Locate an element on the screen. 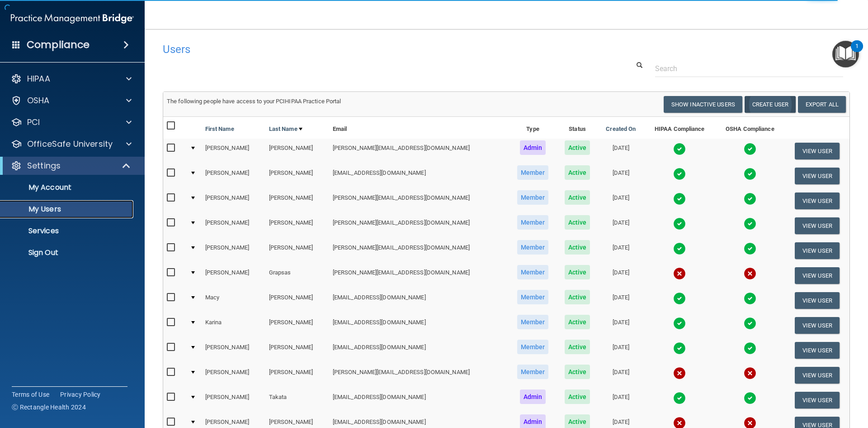 This screenshot has height=428, width=868. a: Last Name is located at coordinates (286, 129).